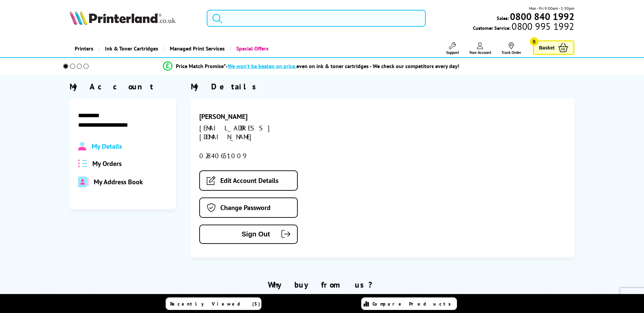 This screenshot has width=644, height=313. Describe the element at coordinates (534, 41) in the screenshot. I see `span: 0` at that location.